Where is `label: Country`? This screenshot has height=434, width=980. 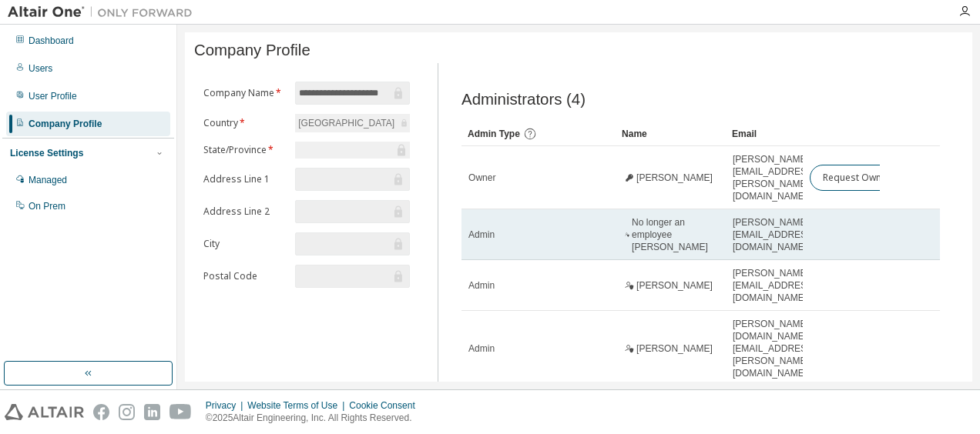 label: Country is located at coordinates (244, 123).